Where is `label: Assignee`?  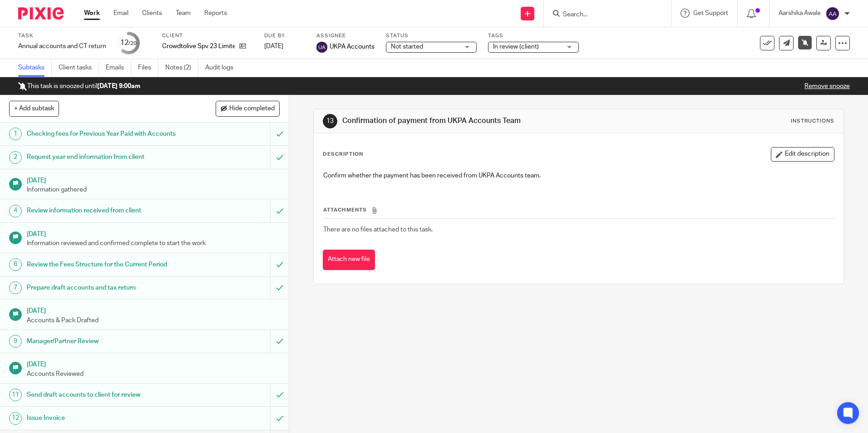 label: Assignee is located at coordinates (346, 36).